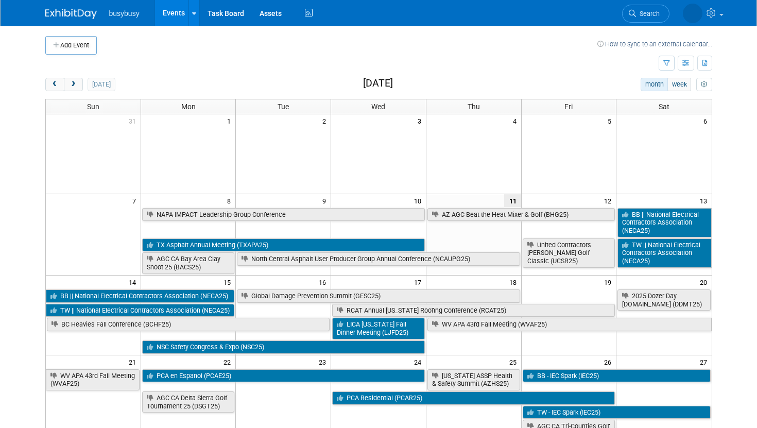 This screenshot has height=428, width=757. I want to click on span: 1, so click(231, 120).